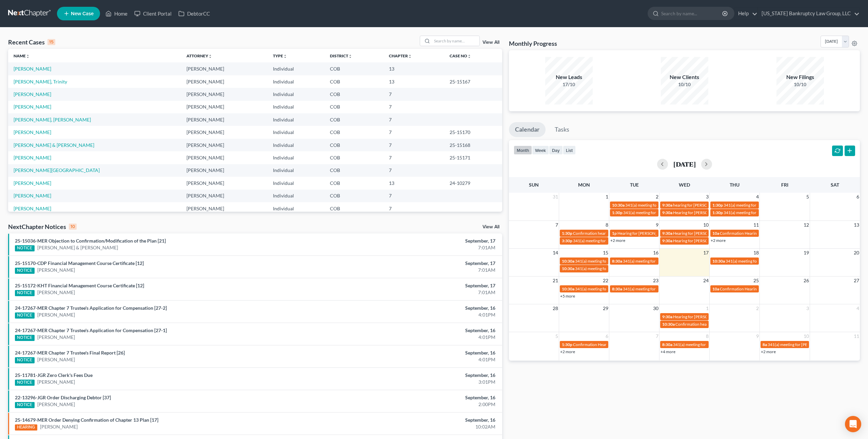  Describe the element at coordinates (716, 289) in the screenshot. I see `span: 10a` at that location.